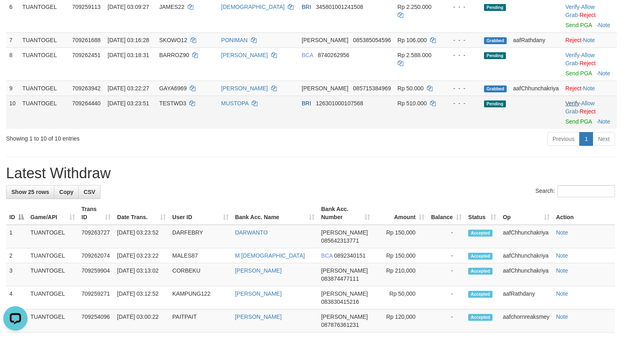 The image size is (621, 337). Describe the element at coordinates (86, 7) in the screenshot. I see `span: 709259113` at that location.